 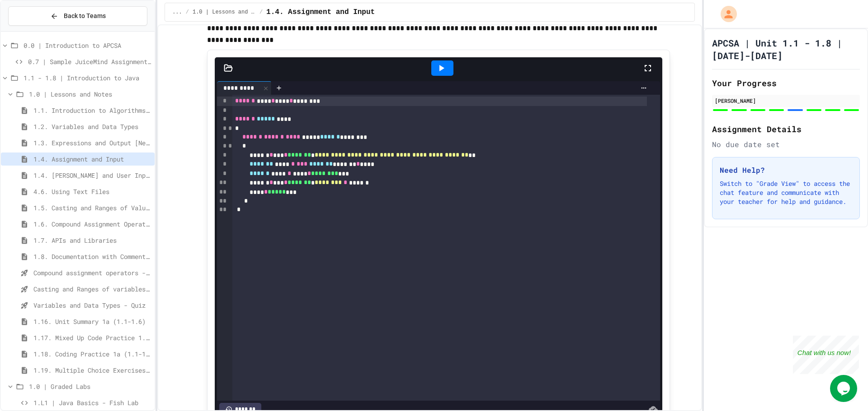 I want to click on span: 1.1. Introduction to Algorithms, Programming, and Compilers, so click(x=92, y=110).